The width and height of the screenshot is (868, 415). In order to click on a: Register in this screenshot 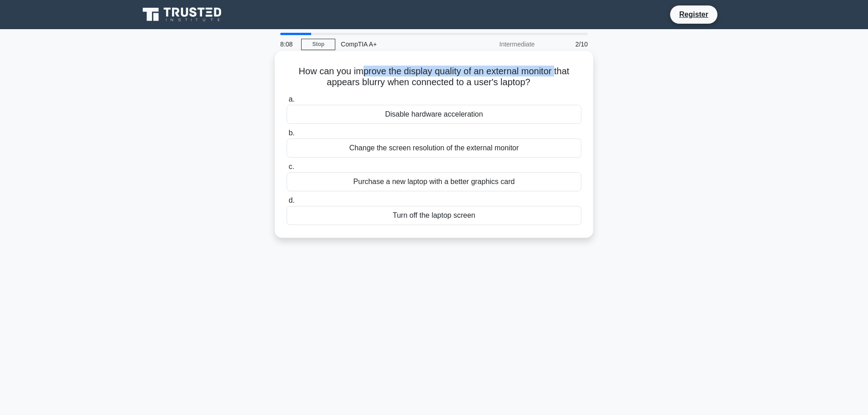, I will do `click(694, 14)`.